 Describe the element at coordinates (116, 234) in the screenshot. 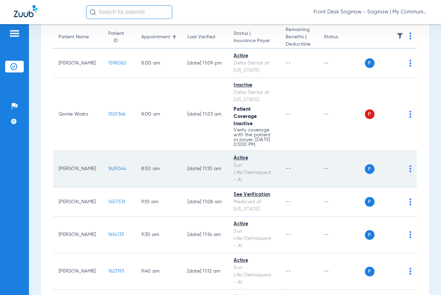

I see `span: 1614133` at that location.